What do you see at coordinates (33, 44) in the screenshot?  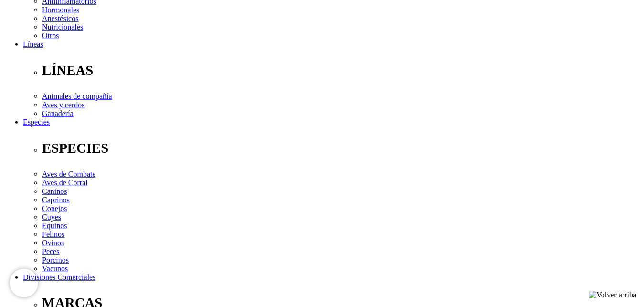 I see `a: Líneas` at bounding box center [33, 44].